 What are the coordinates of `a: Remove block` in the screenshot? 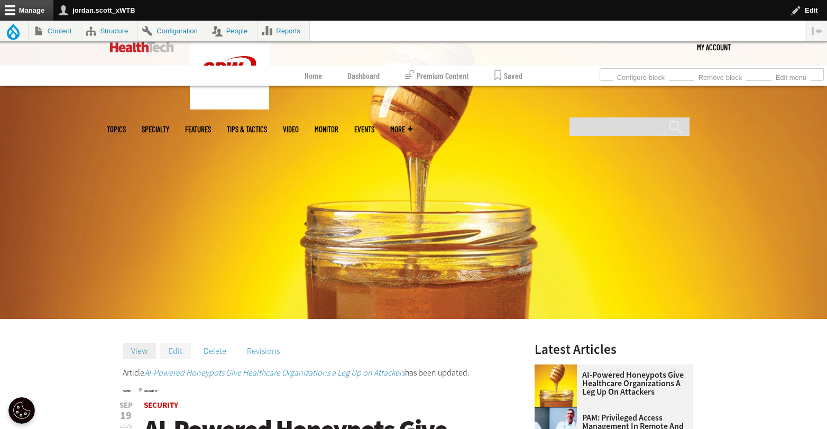 It's located at (720, 76).